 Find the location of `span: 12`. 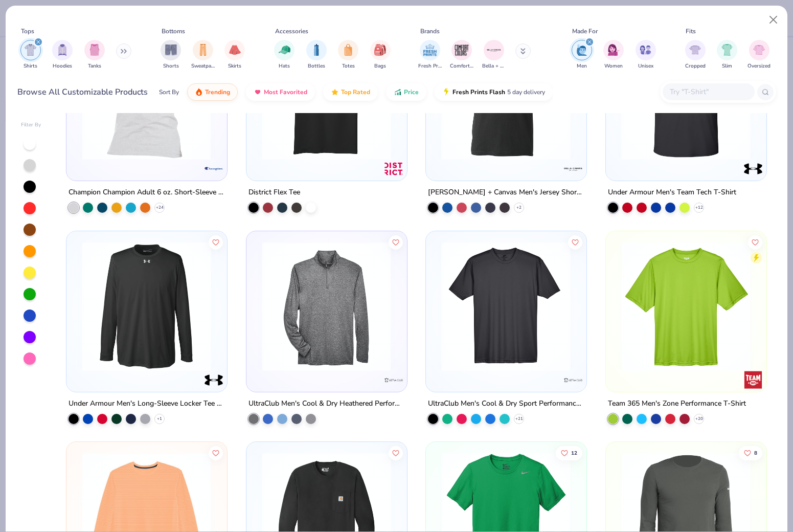

span: 12 is located at coordinates (575, 453).